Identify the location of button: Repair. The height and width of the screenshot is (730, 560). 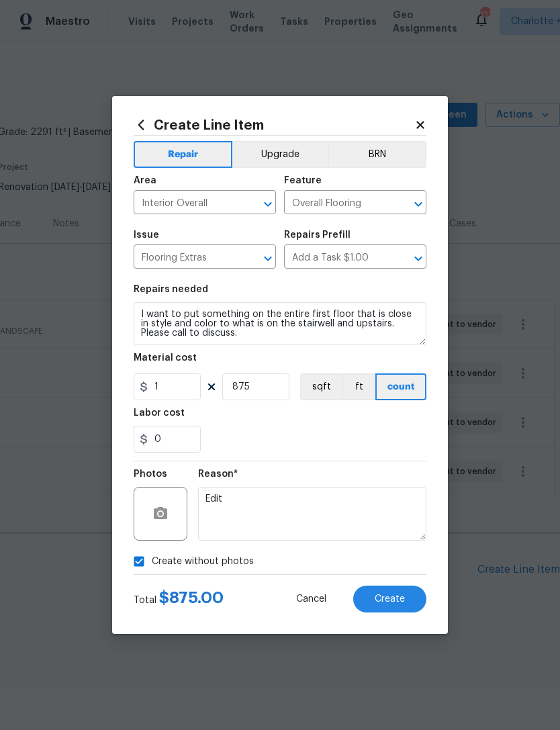
(183, 154).